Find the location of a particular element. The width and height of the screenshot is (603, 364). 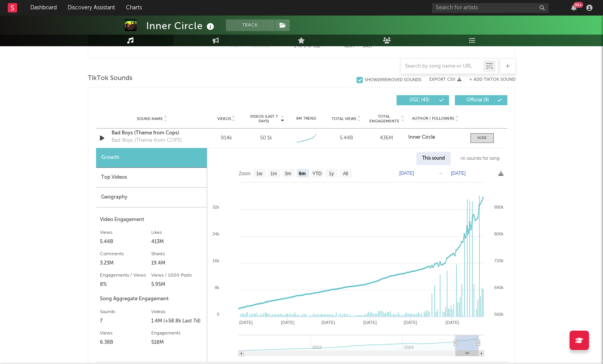

div: Growth is located at coordinates (151, 158).